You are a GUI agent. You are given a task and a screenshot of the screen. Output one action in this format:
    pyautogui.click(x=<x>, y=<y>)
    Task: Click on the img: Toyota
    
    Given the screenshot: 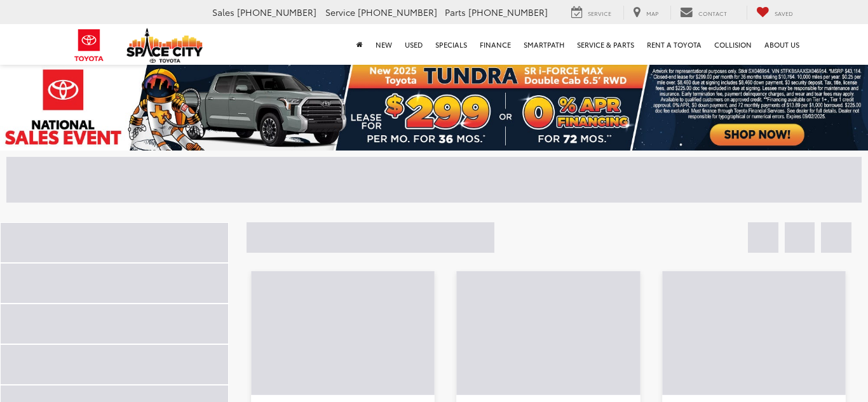 What is the action you would take?
    pyautogui.click(x=89, y=45)
    